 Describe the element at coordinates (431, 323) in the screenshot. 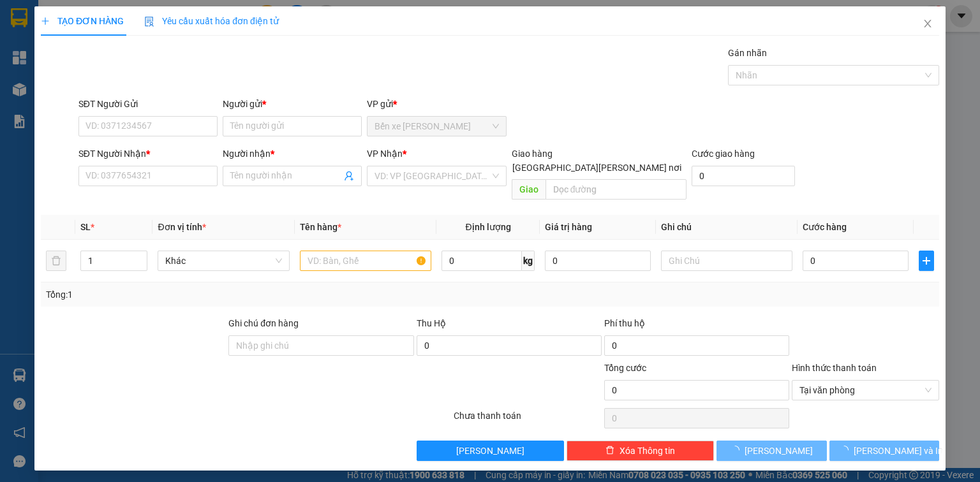

I see `span: Thu Hộ` at that location.